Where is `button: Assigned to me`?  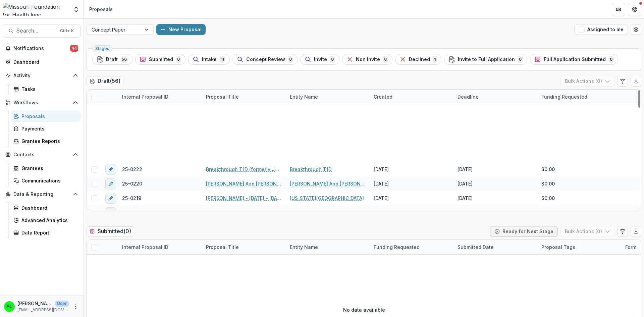
button: Assigned to me is located at coordinates (601, 30).